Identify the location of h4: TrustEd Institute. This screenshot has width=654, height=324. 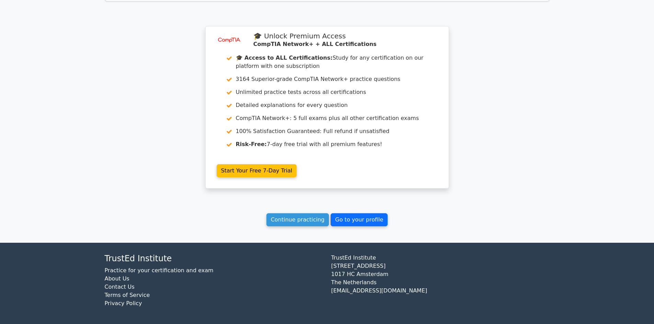
(214, 259).